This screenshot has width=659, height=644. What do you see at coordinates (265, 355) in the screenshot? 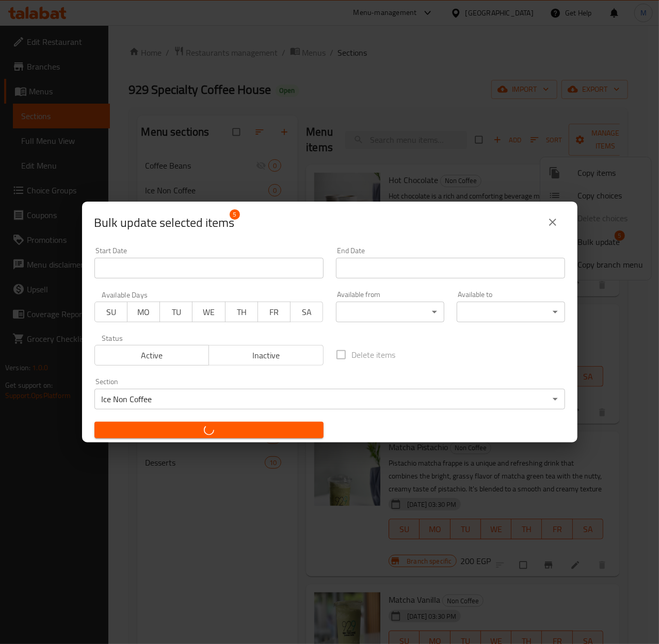
I see `button: Inactive` at bounding box center [265, 355].